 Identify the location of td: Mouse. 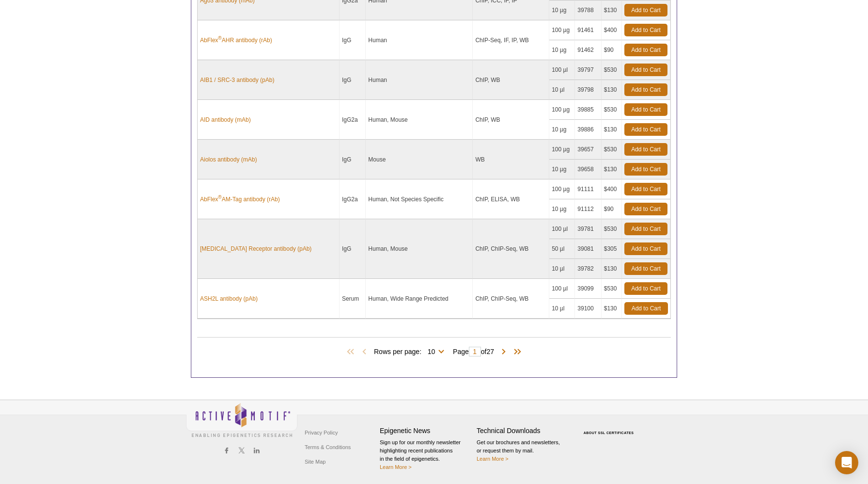
(419, 159).